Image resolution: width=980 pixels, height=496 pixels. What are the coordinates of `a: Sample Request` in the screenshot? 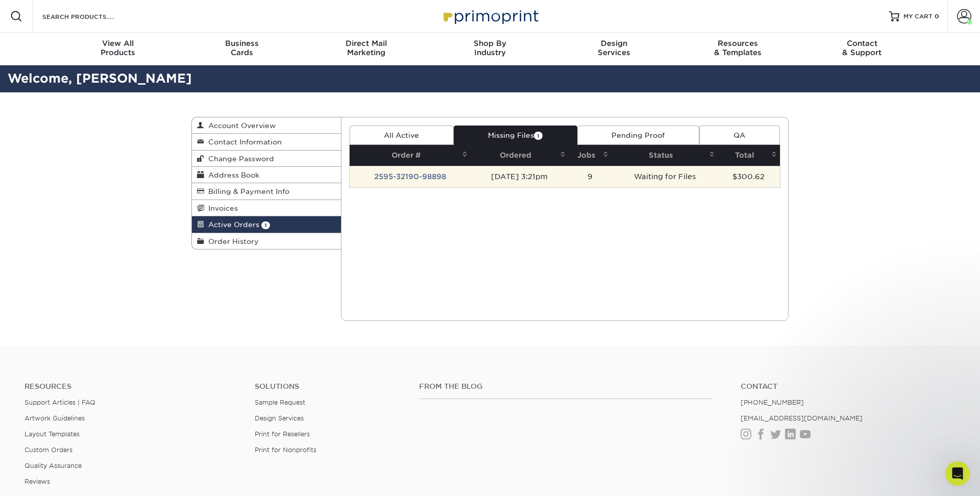 It's located at (280, 402).